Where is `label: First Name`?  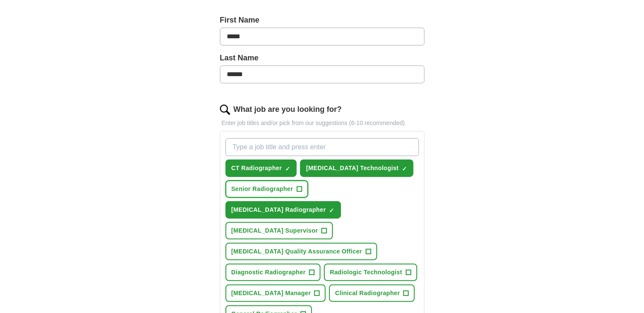
label: First Name is located at coordinates (322, 20).